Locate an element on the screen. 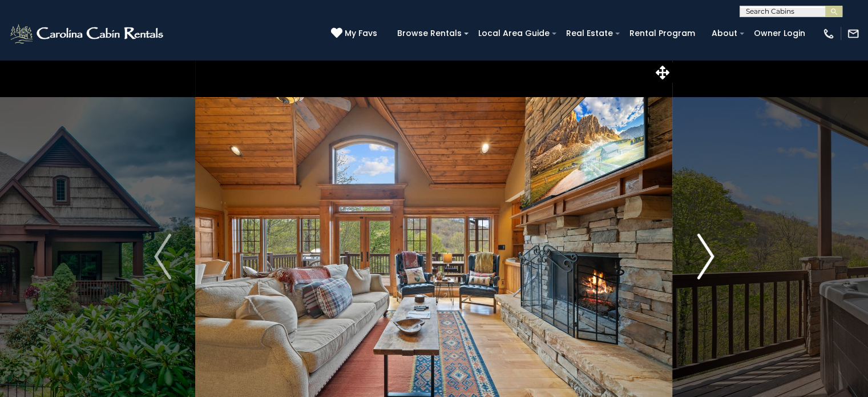 This screenshot has height=397, width=868. a: Real Estate is located at coordinates (590, 33).